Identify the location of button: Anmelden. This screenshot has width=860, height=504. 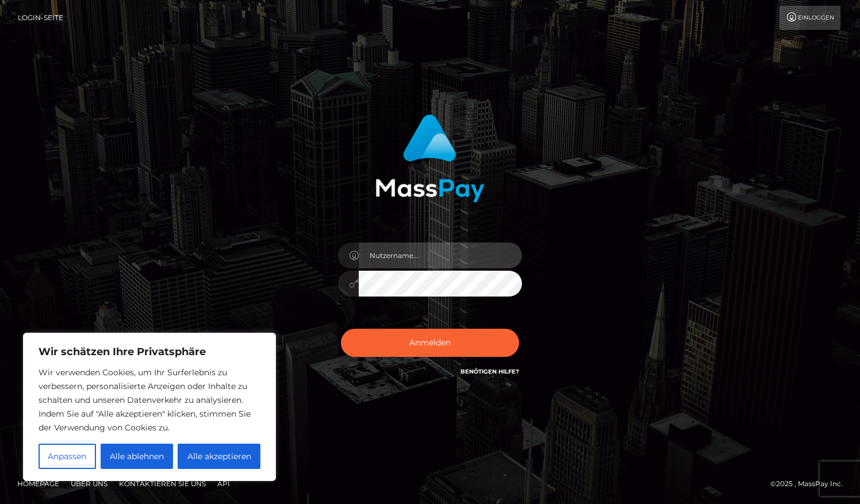
(430, 343).